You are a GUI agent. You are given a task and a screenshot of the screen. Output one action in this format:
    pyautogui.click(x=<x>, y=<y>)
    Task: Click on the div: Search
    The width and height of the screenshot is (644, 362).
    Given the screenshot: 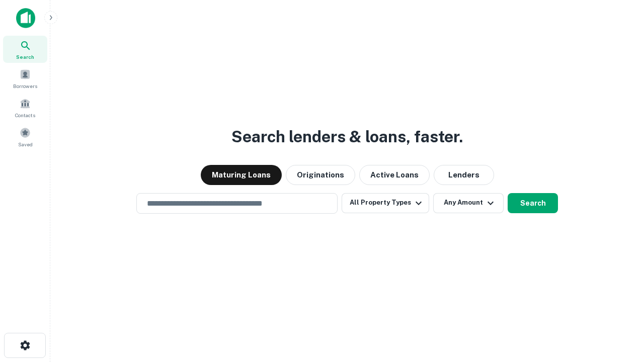 What is the action you would take?
    pyautogui.click(x=25, y=49)
    